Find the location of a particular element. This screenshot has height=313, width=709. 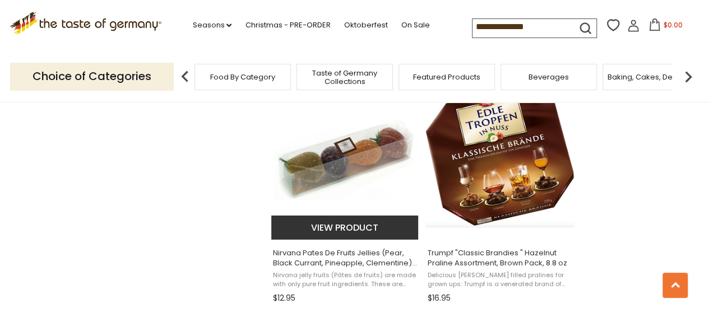

a: Seasons is located at coordinates (212, 25).